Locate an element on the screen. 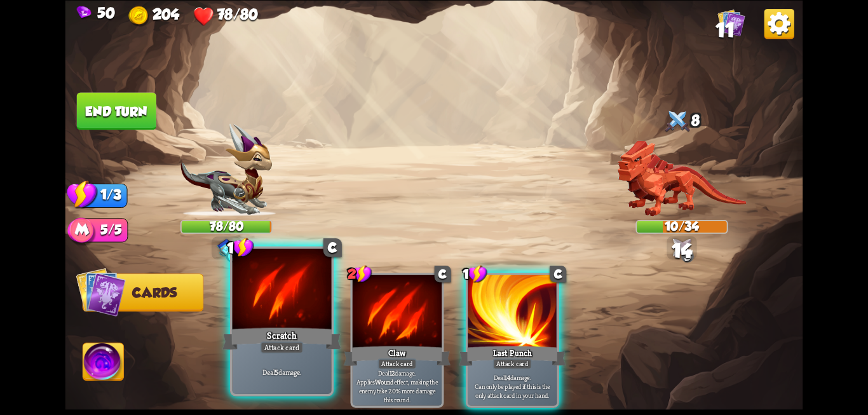  div: 5/5 is located at coordinates (105, 230).